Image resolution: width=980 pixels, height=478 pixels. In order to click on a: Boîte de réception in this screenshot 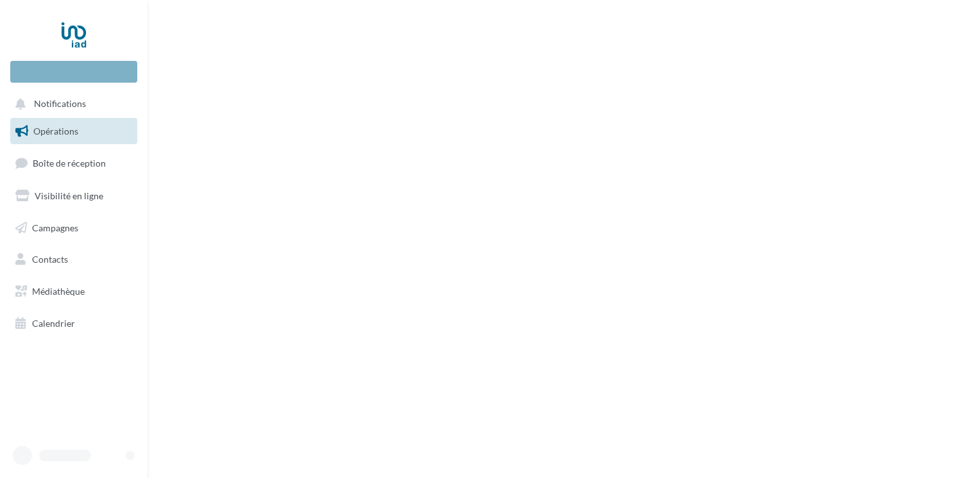, I will do `click(74, 162)`.